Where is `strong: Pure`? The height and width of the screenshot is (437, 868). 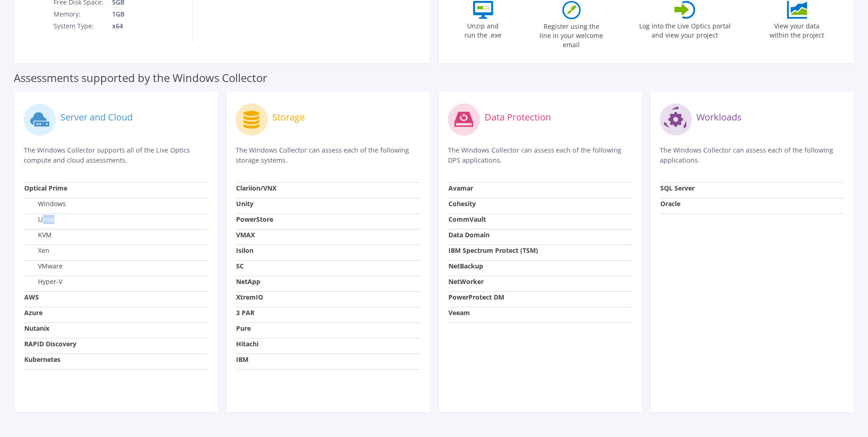 strong: Pure is located at coordinates (243, 328).